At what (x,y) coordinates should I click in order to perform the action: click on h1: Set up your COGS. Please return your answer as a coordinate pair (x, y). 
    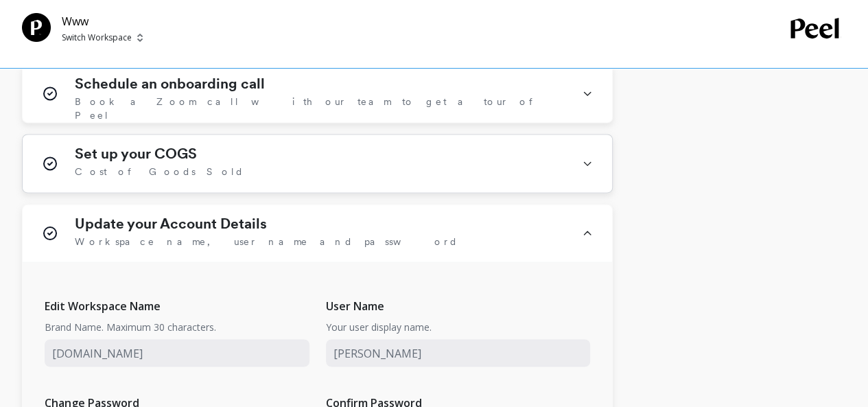
    Looking at the image, I should click on (136, 153).